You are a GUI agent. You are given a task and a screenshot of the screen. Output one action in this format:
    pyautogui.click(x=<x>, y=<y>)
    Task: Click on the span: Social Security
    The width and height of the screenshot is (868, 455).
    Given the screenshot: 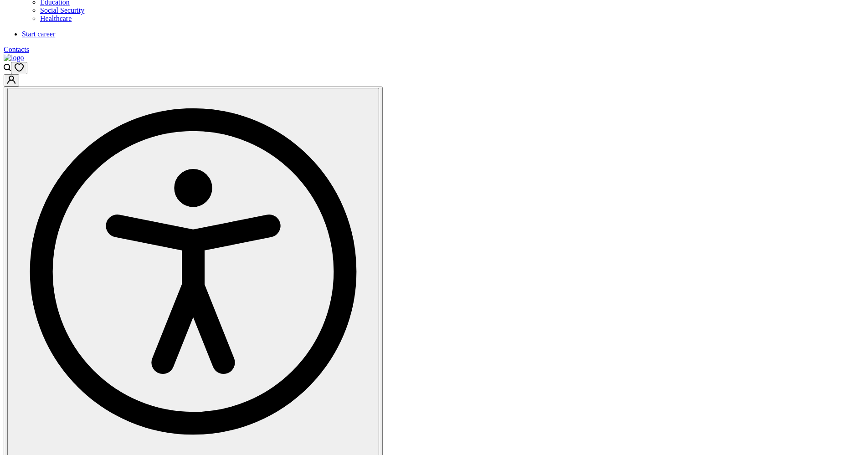 What is the action you would take?
    pyautogui.click(x=62, y=10)
    